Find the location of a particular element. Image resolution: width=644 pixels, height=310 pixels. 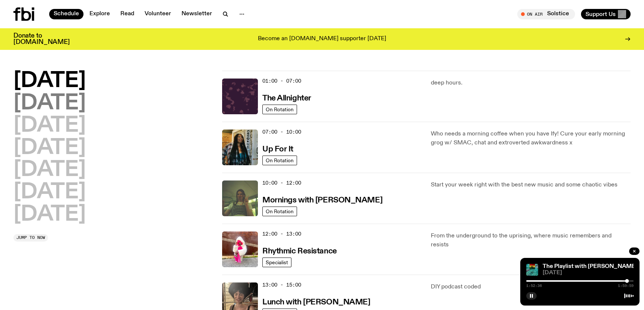

a: Rhythmic Resistance is located at coordinates (300, 250).